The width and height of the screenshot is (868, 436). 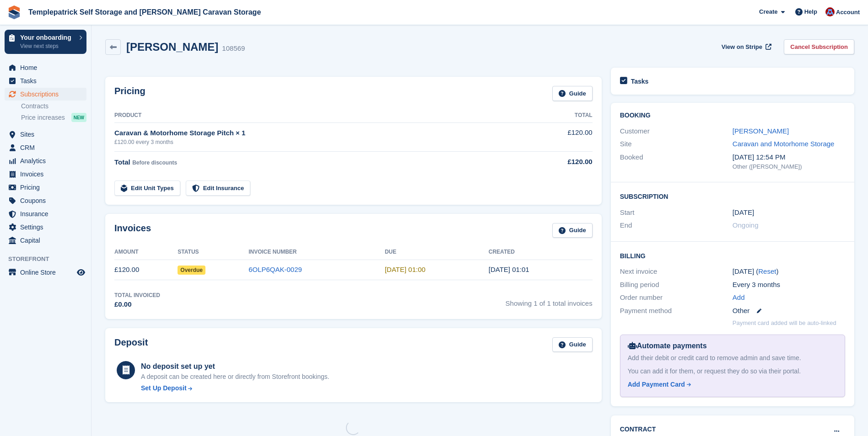 What do you see at coordinates (784, 144) in the screenshot?
I see `a: Caravan and Motorhome Storage` at bounding box center [784, 144].